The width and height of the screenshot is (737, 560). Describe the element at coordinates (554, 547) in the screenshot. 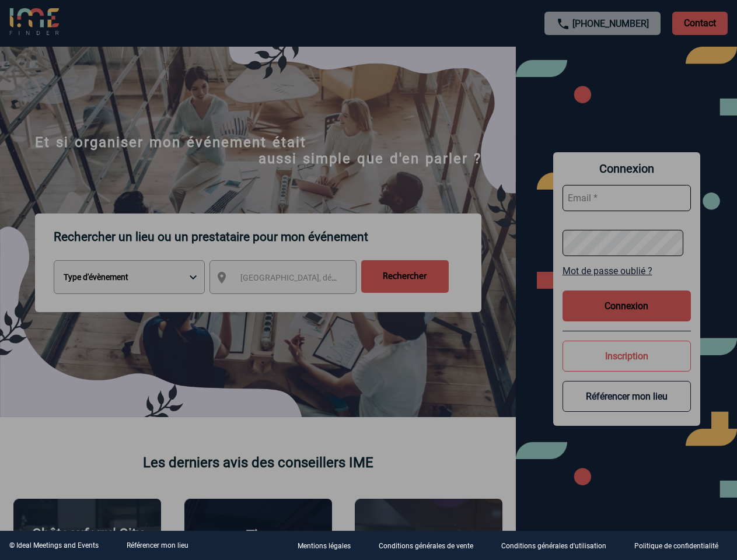

I see `p: Conditions générales d'utilisation` at that location.